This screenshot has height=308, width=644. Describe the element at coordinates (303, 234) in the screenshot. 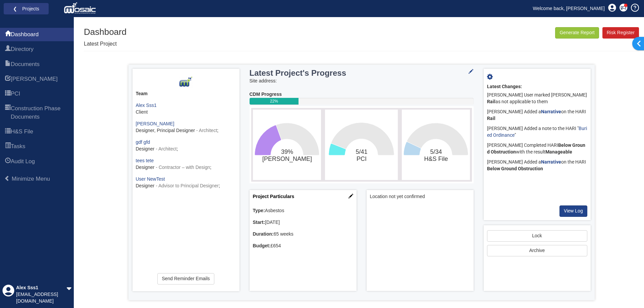

I see `div: 65 weeks` at that location.